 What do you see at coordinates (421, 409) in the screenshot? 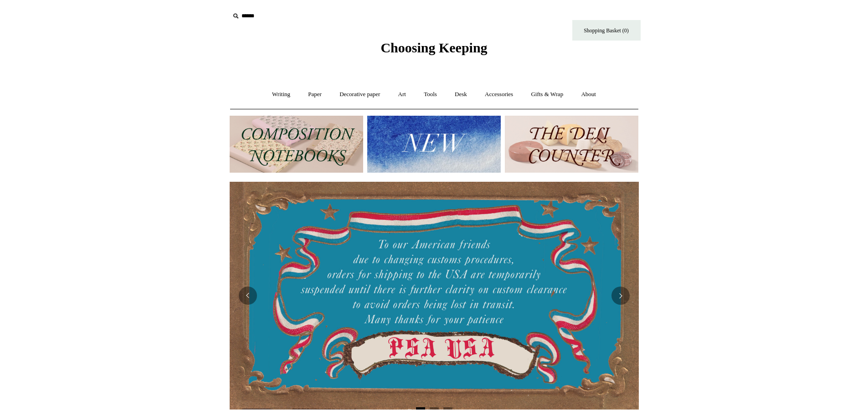
I see `button: Page 1` at bounding box center [421, 409].